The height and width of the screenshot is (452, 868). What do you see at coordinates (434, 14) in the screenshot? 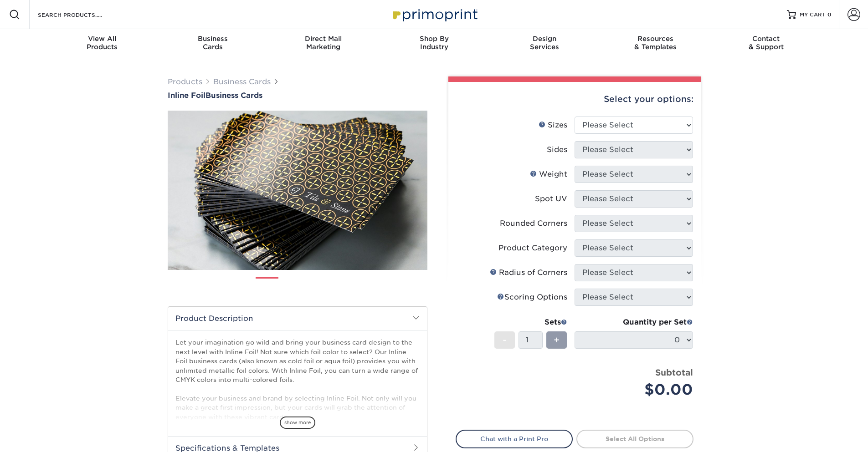
I see `img: Primoprint` at bounding box center [434, 14].